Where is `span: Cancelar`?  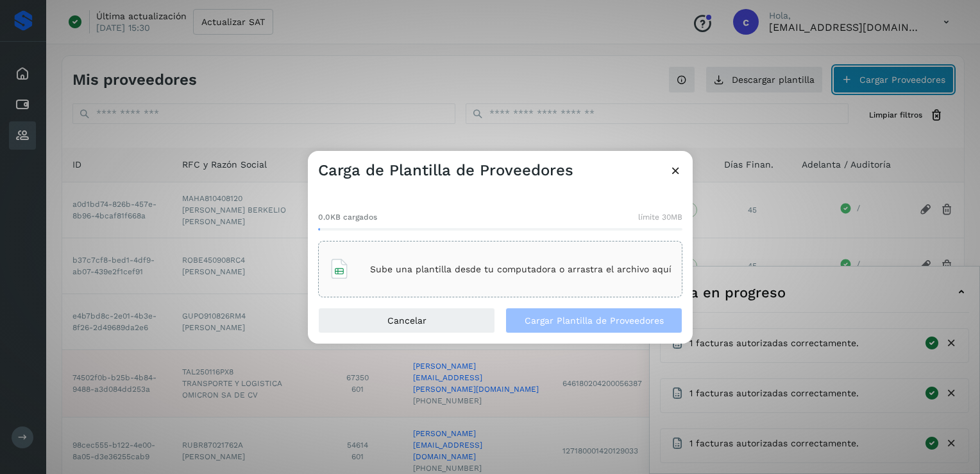 span: Cancelar is located at coordinates (406, 321).